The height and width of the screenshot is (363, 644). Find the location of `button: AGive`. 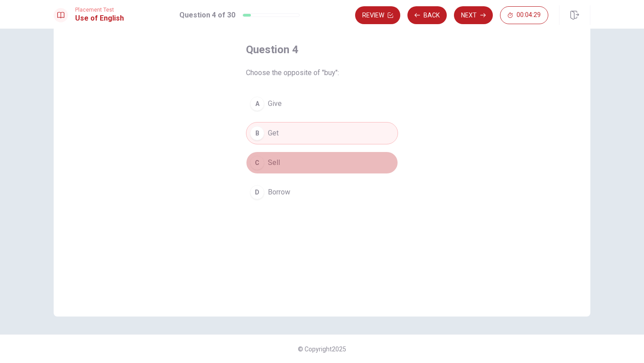

button: AGive is located at coordinates (322, 104).